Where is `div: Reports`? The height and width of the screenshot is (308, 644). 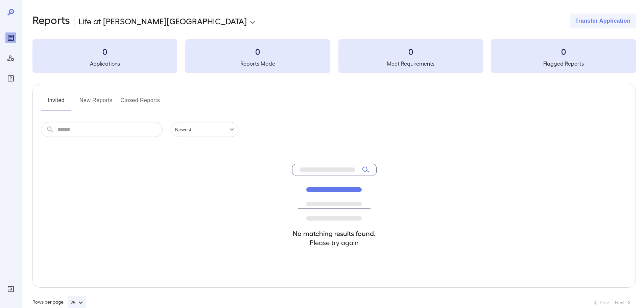 div: Reports is located at coordinates (11, 38).